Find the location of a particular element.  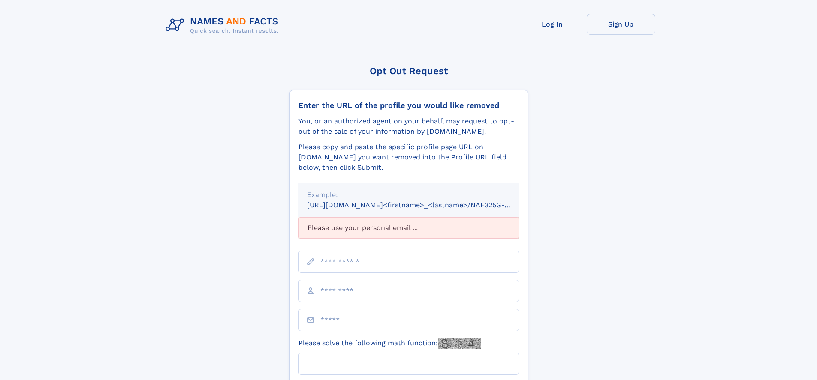

a: Sign Up is located at coordinates (621, 24).